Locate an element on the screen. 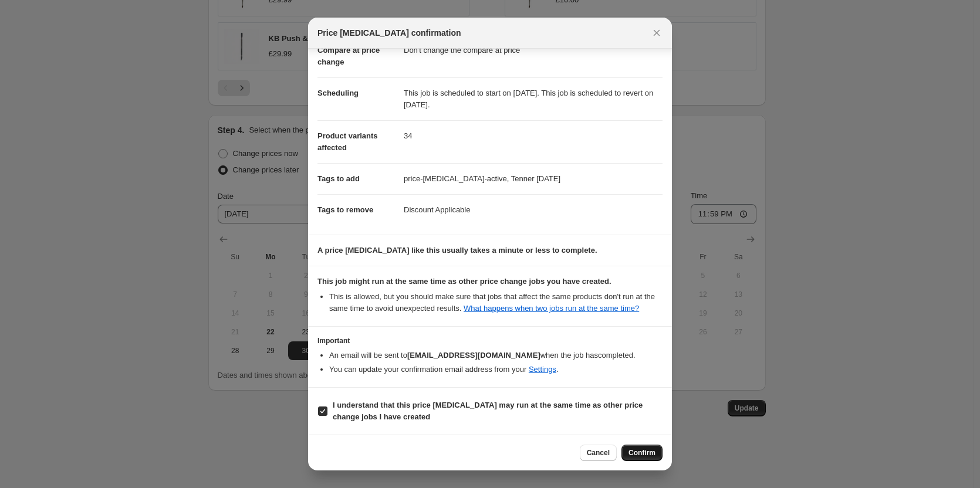  a: Settings is located at coordinates (542, 369).